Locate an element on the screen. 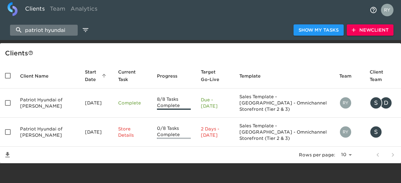 The height and width of the screenshot is (183, 401). a: Clients is located at coordinates (35, 10).